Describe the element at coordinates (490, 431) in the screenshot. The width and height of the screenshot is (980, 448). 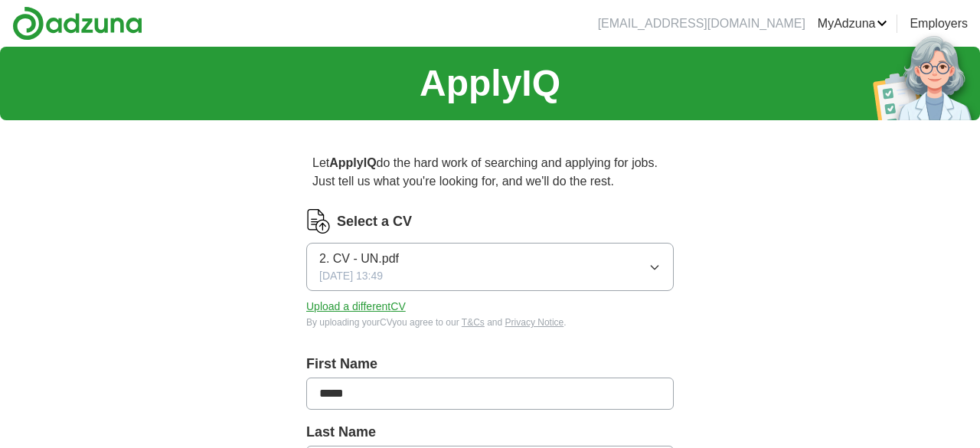
I see `label: Last Name` at that location.